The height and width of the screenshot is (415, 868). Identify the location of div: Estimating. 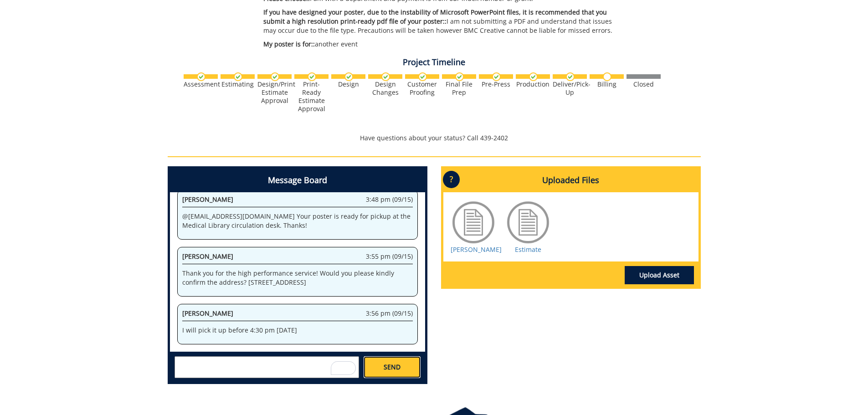
(238, 84).